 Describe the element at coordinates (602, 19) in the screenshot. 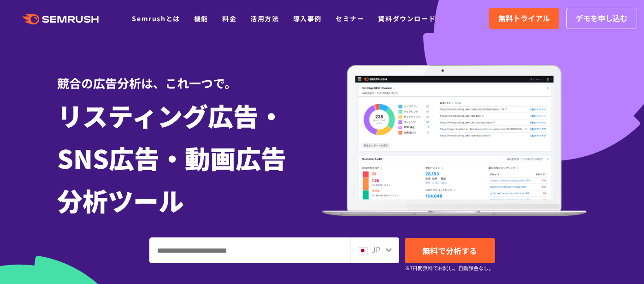

I see `span: デモを申し込む` at that location.